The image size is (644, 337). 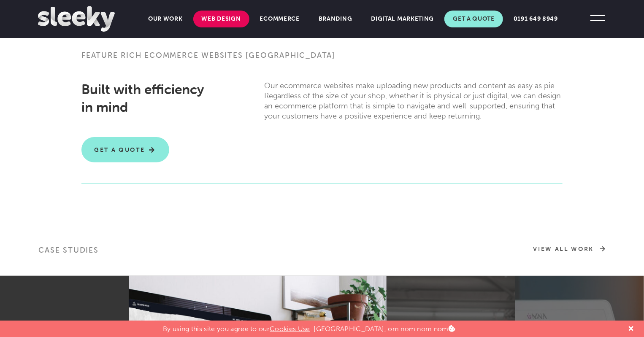 I want to click on h3: Case Studies, so click(x=180, y=253).